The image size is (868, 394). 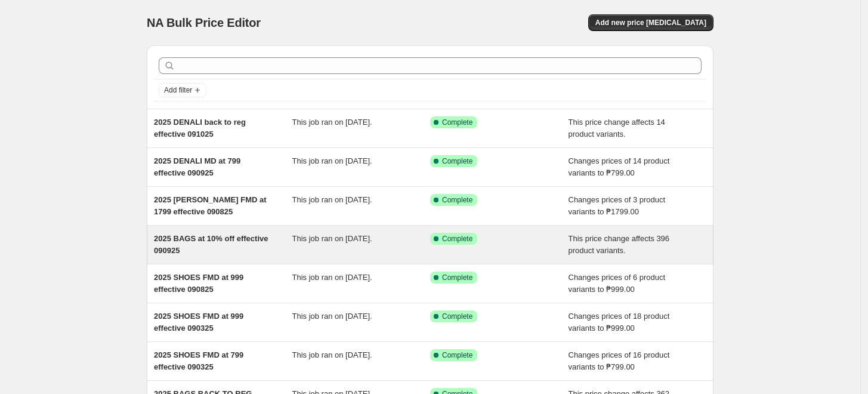 What do you see at coordinates (199, 322) in the screenshot?
I see `span: 2025 SHOES FMD at 999 effective 090325` at bounding box center [199, 322].